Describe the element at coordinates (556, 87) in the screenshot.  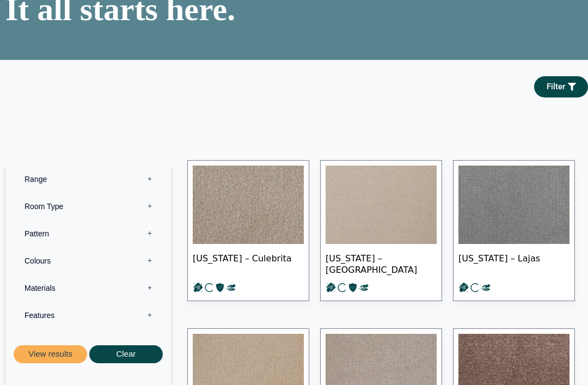
I see `span: Filter` at that location.